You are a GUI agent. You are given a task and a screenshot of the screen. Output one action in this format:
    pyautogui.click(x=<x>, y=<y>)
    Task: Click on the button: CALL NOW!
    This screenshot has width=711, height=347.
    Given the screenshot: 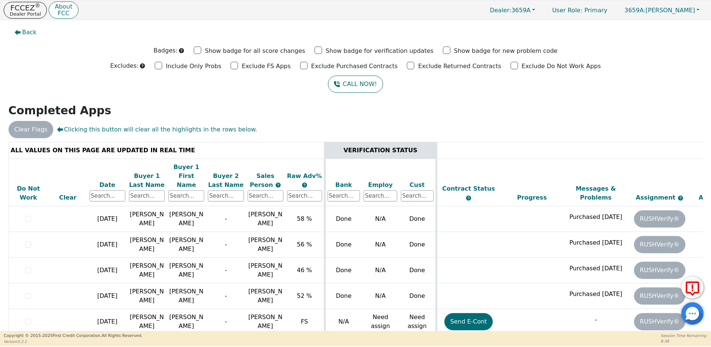 What is the action you would take?
    pyautogui.click(x=355, y=84)
    